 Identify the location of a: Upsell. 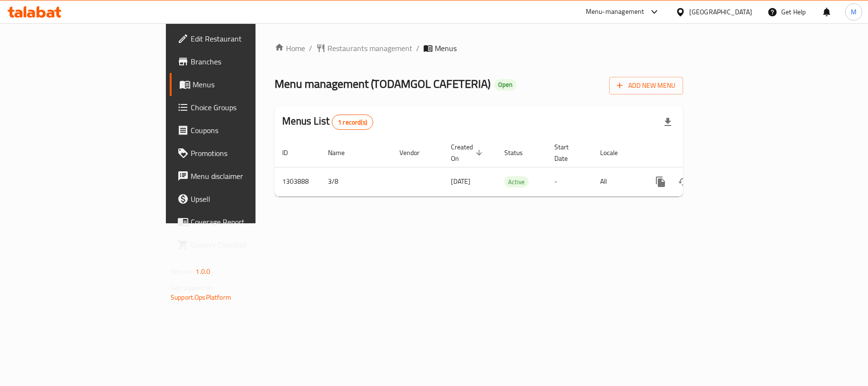
(240, 199).